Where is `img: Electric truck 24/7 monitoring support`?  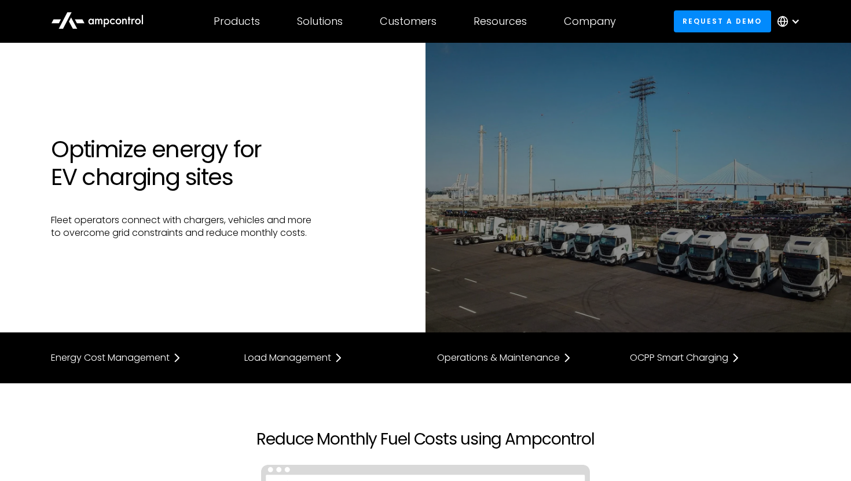 img: Electric truck 24/7 monitoring support is located at coordinates (638, 187).